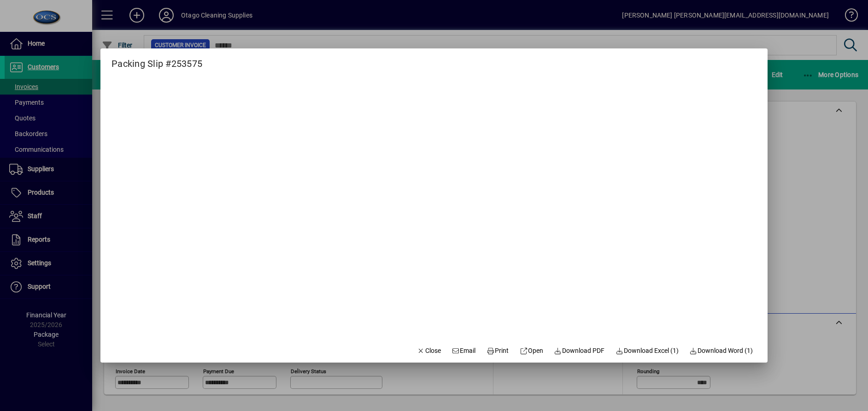 This screenshot has height=411, width=868. Describe the element at coordinates (498, 351) in the screenshot. I see `button: Print` at that location.